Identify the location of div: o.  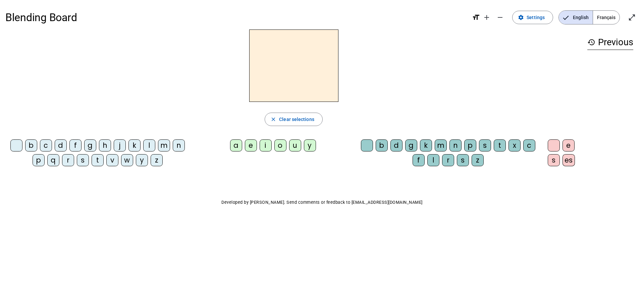
(280, 145).